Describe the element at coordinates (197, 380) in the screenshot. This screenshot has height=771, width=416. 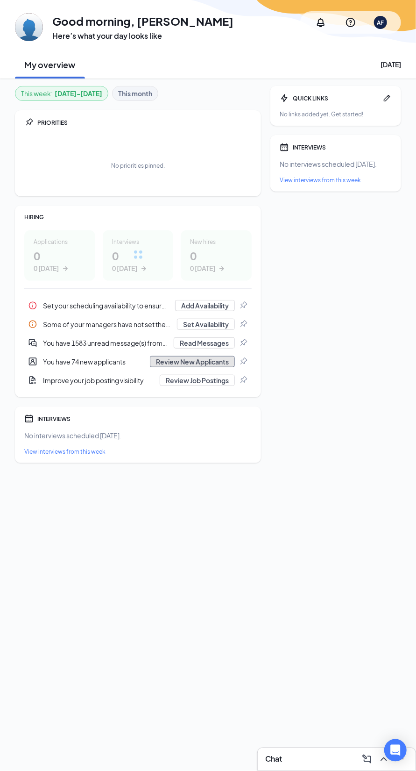
I see `button: Review Job Postings` at that location.